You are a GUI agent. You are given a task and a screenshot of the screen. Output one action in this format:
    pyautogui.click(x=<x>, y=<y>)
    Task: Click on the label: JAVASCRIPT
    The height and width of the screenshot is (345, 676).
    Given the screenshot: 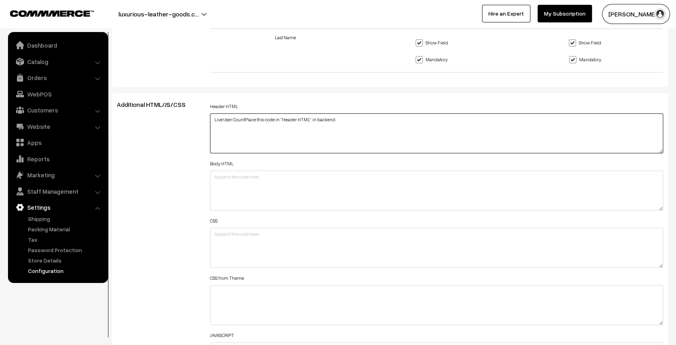 What is the action you would take?
    pyautogui.click(x=222, y=335)
    